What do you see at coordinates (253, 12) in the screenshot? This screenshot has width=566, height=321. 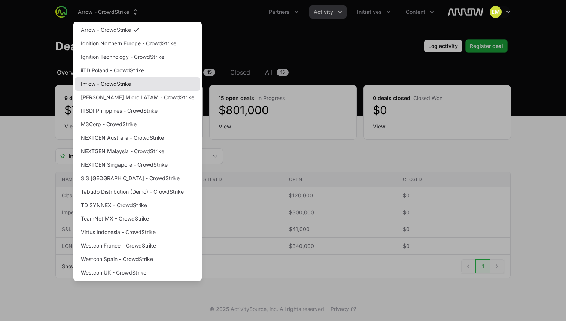 I see `div: Main navigation` at bounding box center [253, 12].